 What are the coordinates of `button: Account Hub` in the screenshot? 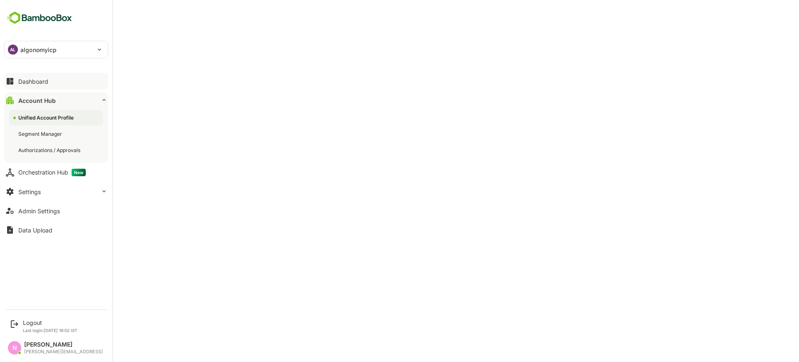 It's located at (56, 100).